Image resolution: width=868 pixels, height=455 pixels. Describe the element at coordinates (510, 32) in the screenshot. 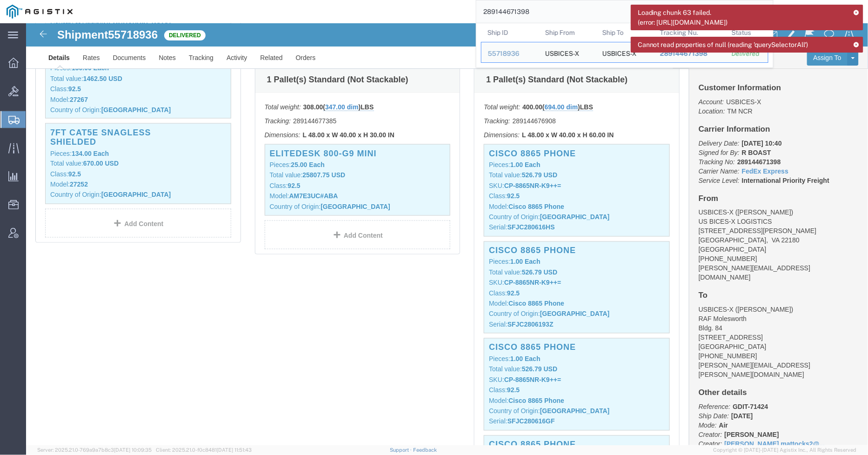

I see `th: Ship ID` at that location.